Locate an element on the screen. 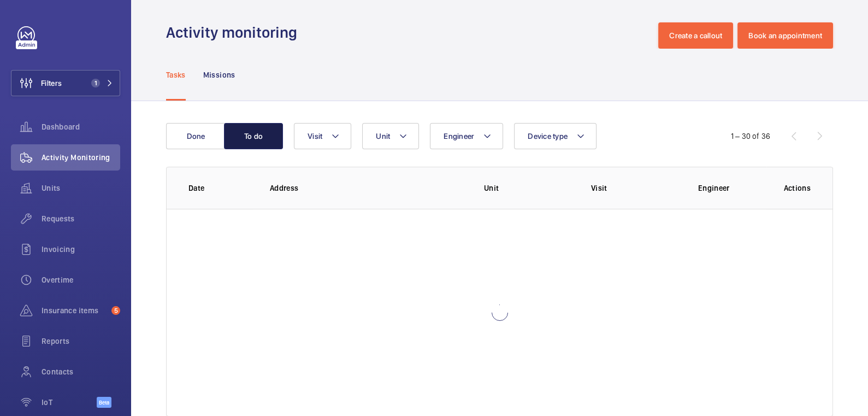  span: 1 is located at coordinates (96, 83).